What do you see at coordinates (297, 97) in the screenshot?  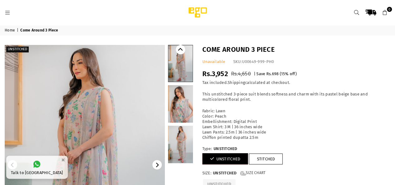 I see `p: This unstitched 3-piece suit blends softness and charm with its pastel beige base and multicolore...` at bounding box center [297, 97].